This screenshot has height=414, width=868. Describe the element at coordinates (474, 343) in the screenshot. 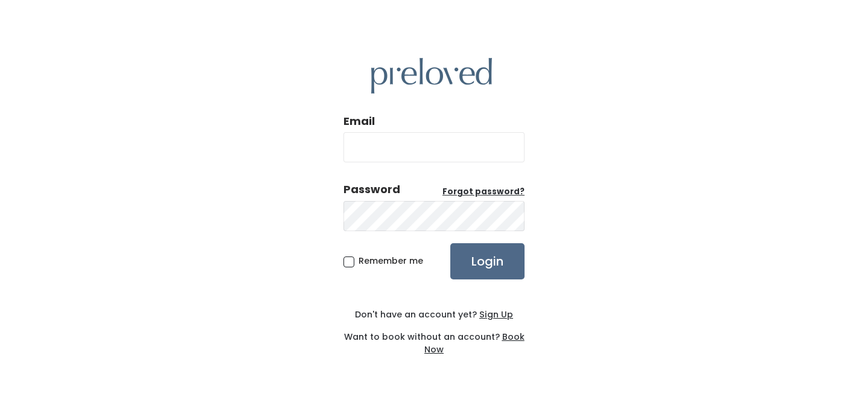

I see `u: Book Now` at that location.